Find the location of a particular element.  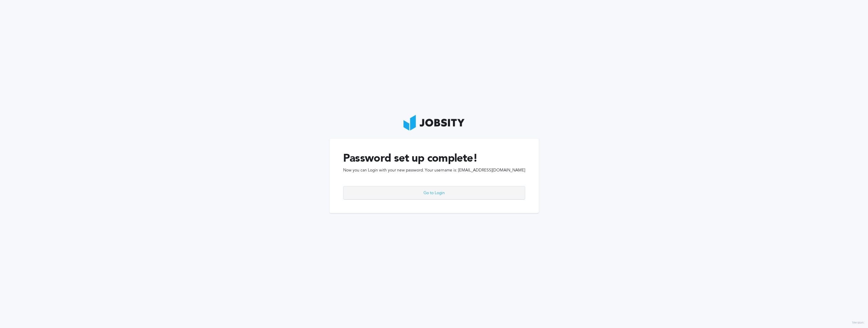

label: Version: is located at coordinates (858, 323).